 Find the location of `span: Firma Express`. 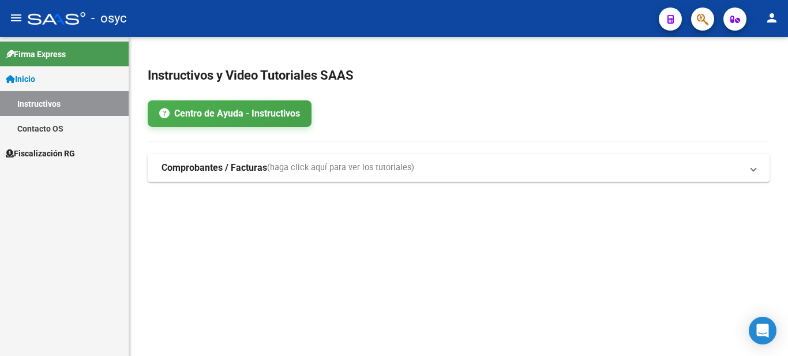

span: Firma Express is located at coordinates (36, 54).